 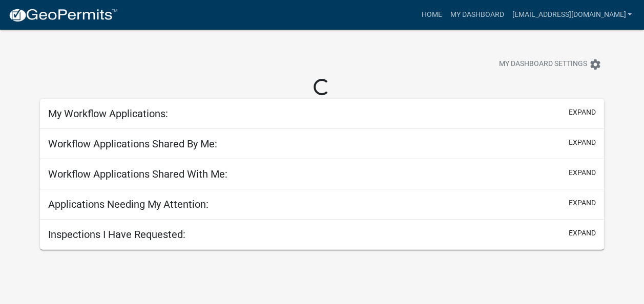 What do you see at coordinates (477, 15) in the screenshot?
I see `a: My Dashboard` at bounding box center [477, 15].